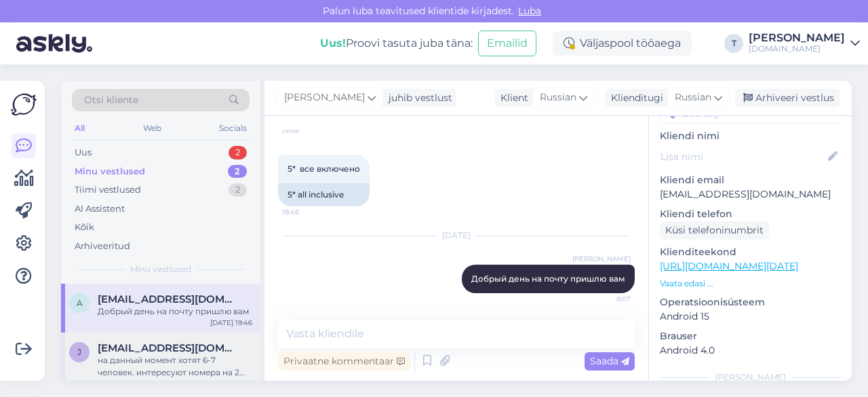  I want to click on span: Saada, so click(610, 361).